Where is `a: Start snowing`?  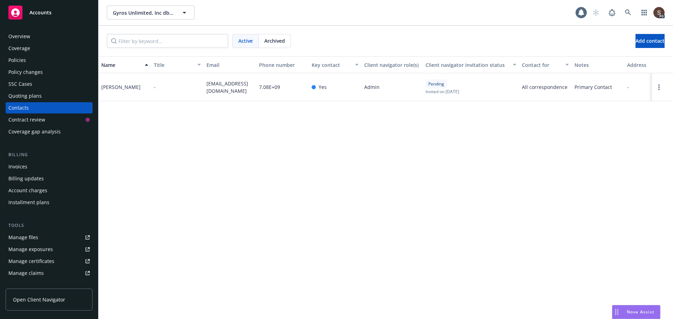
a: Start snowing is located at coordinates (596, 13).